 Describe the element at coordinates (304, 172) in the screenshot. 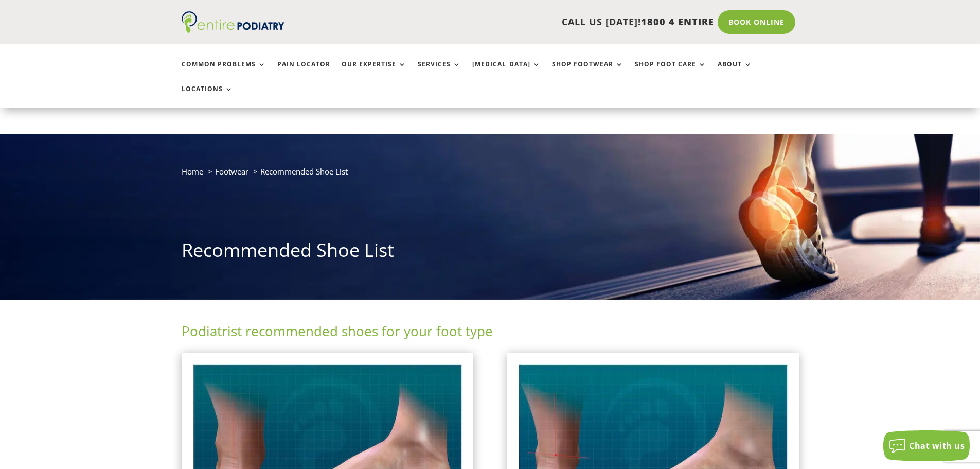

I see `span: Recommended Shoe List` at that location.